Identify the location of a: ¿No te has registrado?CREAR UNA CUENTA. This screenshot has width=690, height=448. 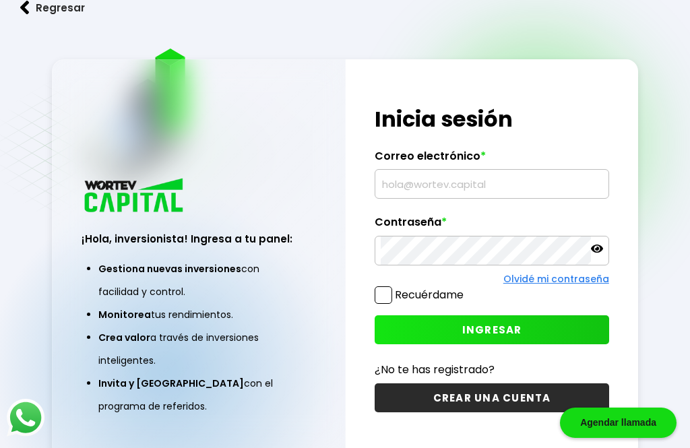
(491, 387).